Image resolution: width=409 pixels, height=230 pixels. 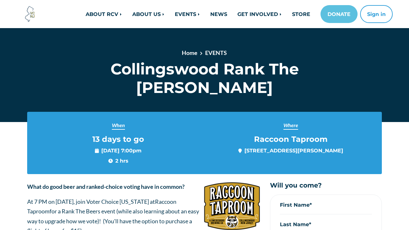 I want to click on span: Raccoon Taproom, so click(x=291, y=139).